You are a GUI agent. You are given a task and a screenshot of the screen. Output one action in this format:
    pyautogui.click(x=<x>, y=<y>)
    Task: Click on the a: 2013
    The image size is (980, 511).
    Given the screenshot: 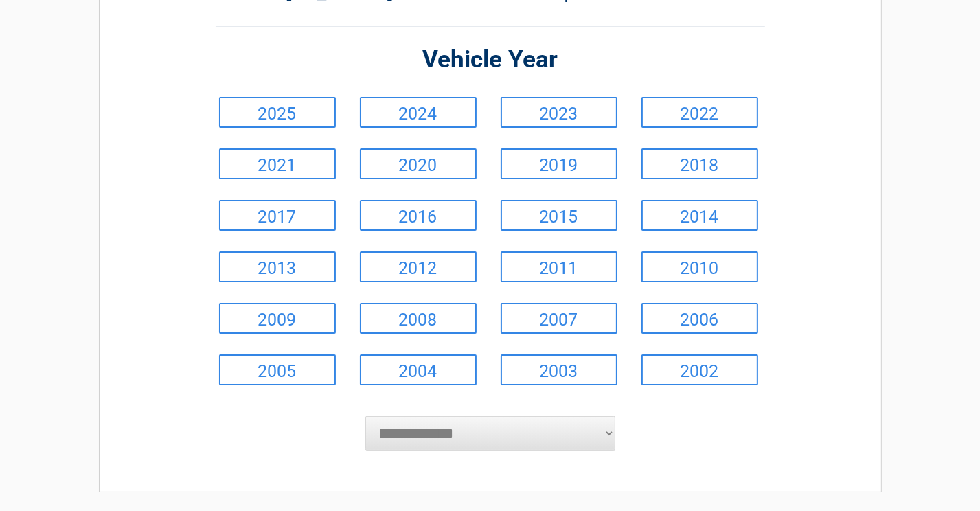 What is the action you would take?
    pyautogui.click(x=278, y=267)
    